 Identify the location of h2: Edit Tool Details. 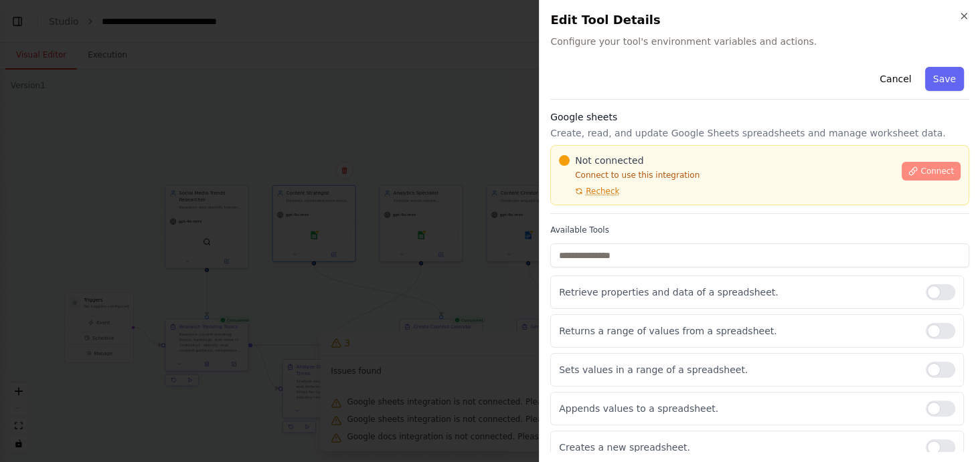
(760, 20).